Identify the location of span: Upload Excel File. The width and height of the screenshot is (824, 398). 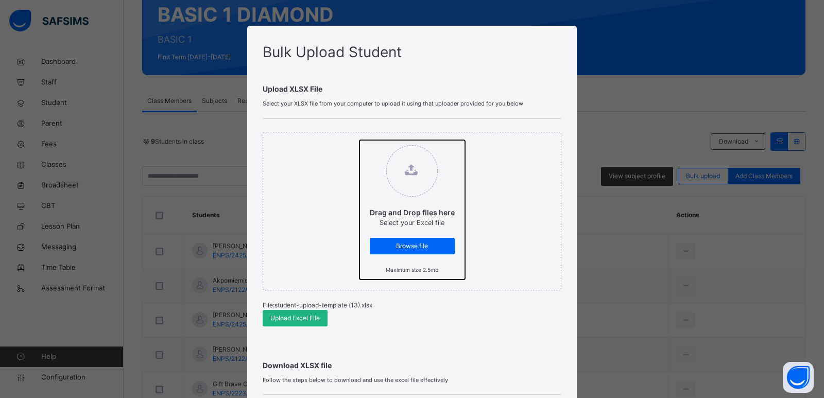
(295, 318).